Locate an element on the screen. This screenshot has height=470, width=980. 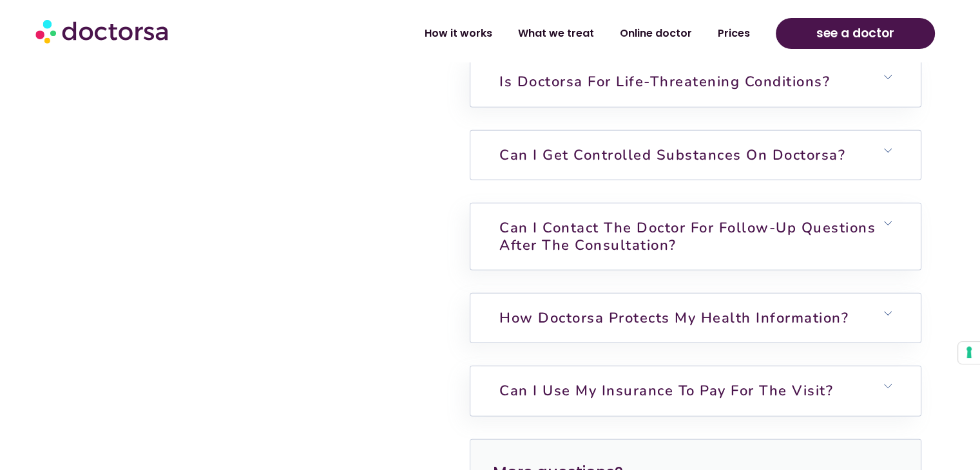
a: What we treat is located at coordinates (556, 34).